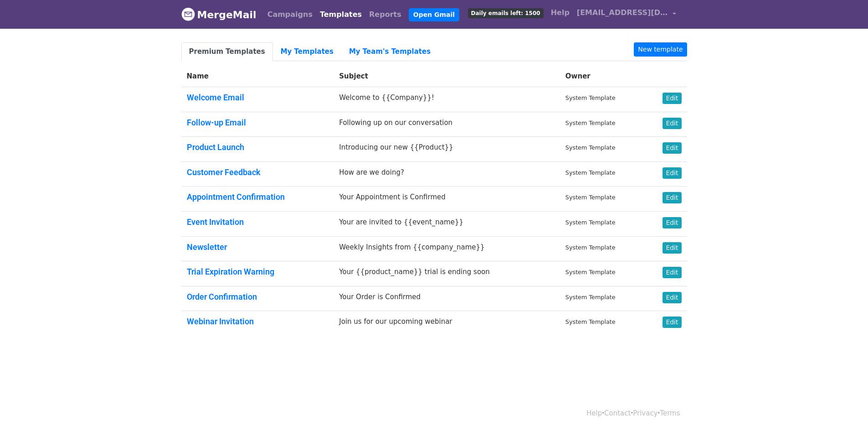 The image size is (868, 431). What do you see at coordinates (660, 49) in the screenshot?
I see `a: New template` at bounding box center [660, 49].